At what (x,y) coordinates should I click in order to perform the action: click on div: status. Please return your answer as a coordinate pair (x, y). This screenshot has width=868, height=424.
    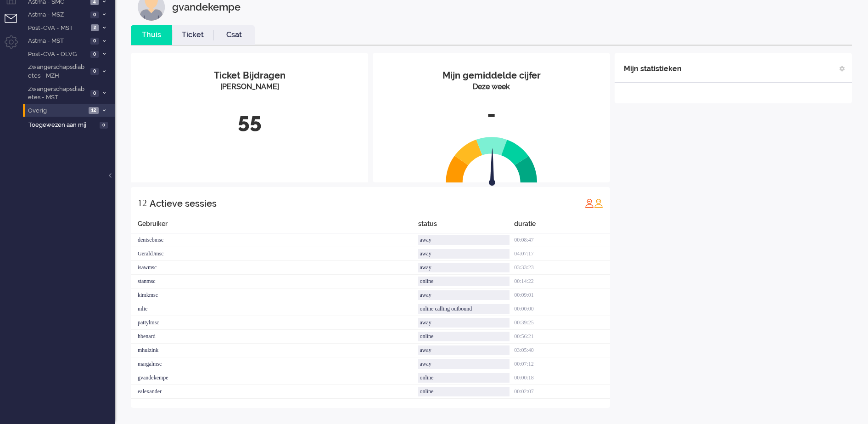
    Looking at the image, I should click on (466, 226).